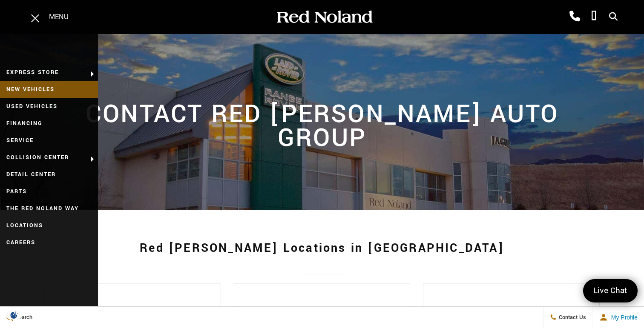  What do you see at coordinates (324, 17) in the screenshot?
I see `img: Red Noland Auto Group` at bounding box center [324, 17].